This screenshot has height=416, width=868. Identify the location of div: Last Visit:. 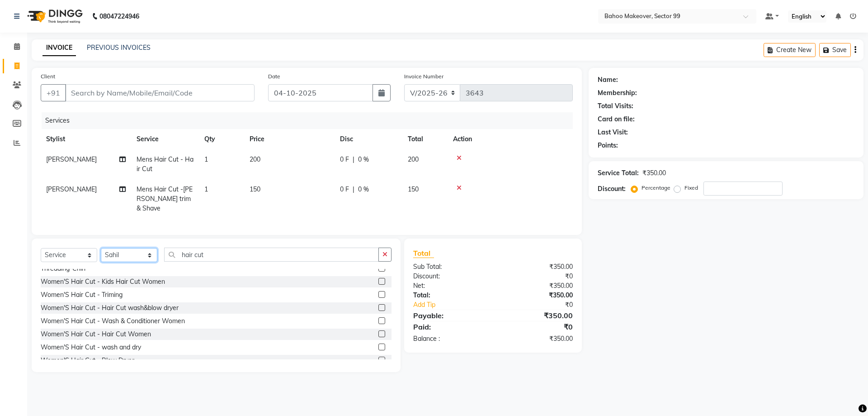
(612, 132).